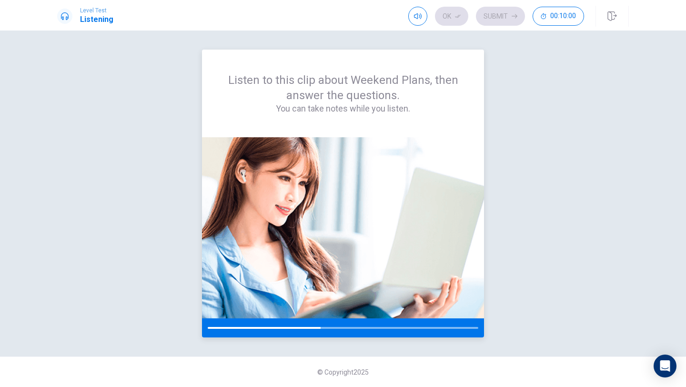 The width and height of the screenshot is (686, 387). What do you see at coordinates (558, 16) in the screenshot?
I see `button: 00:10:00` at bounding box center [558, 16].